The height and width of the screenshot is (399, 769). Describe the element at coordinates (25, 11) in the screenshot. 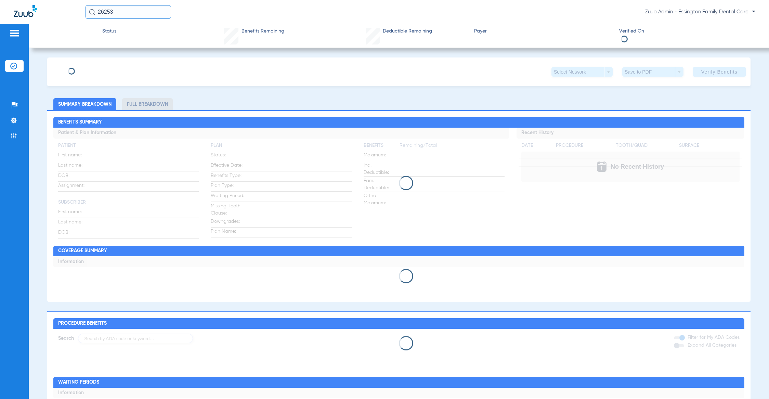

I see `img: Zuub Logo` at that location.